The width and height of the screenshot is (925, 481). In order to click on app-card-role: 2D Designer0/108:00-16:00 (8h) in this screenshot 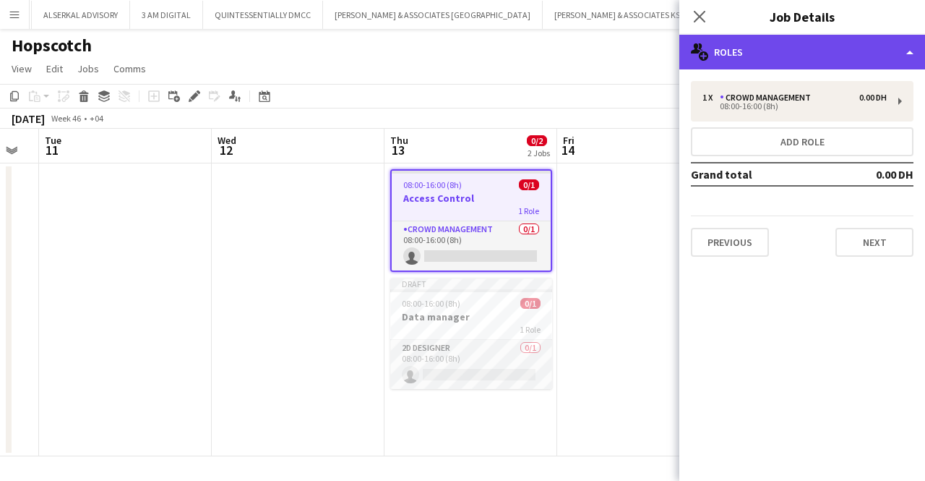, I will do `click(471, 364)`.